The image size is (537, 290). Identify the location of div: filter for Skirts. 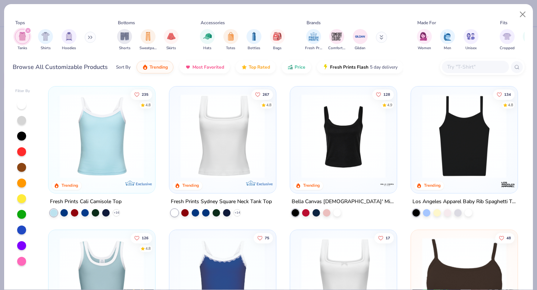
(171, 40).